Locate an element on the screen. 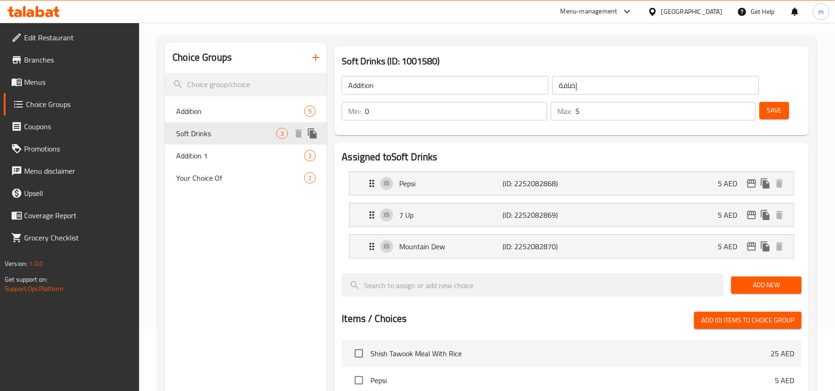  span: Coverage Report is located at coordinates (78, 216).